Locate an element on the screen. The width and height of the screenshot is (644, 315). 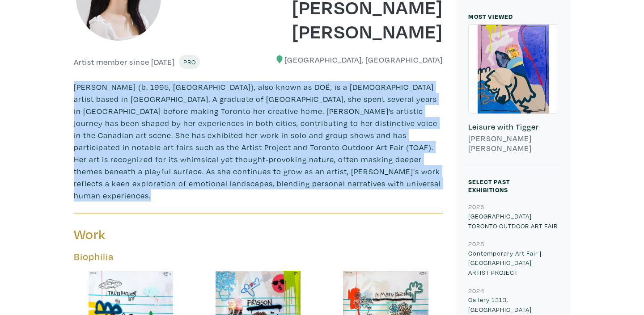
span: Pro is located at coordinates (189, 61).